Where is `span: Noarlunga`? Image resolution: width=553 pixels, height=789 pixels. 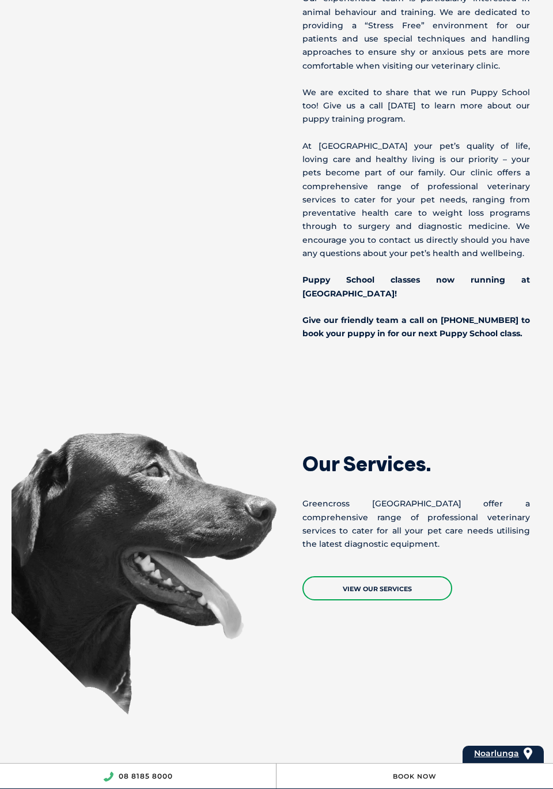
span: Noarlunga is located at coordinates (497, 753).